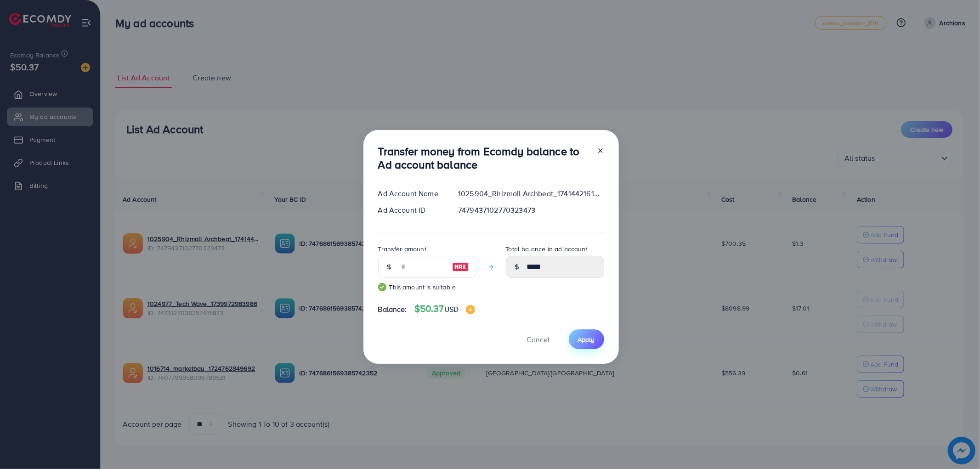 The width and height of the screenshot is (980, 469). Describe the element at coordinates (382, 287) in the screenshot. I see `img: guide` at that location.